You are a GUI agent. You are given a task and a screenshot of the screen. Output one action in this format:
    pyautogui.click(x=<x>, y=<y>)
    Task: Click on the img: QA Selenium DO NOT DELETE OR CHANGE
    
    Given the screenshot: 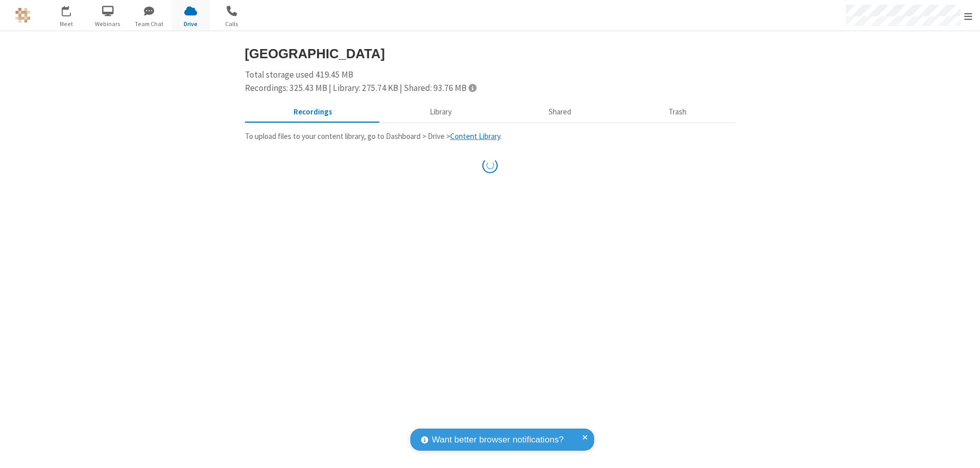 What is the action you would take?
    pyautogui.click(x=23, y=15)
    